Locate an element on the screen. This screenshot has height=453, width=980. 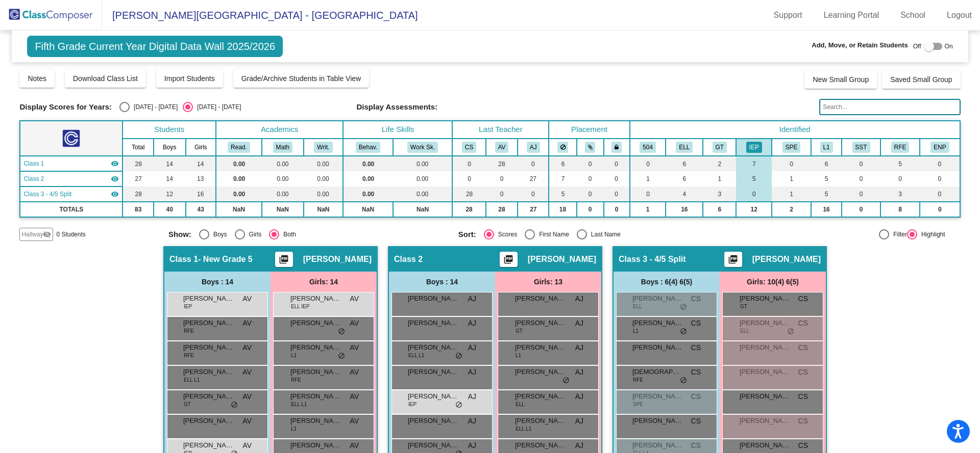
span: Class 1 is located at coordinates (34, 164).